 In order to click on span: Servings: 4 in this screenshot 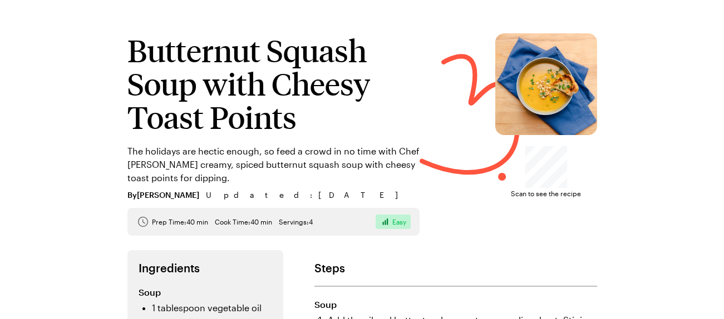, I will do `click(295, 222)`.